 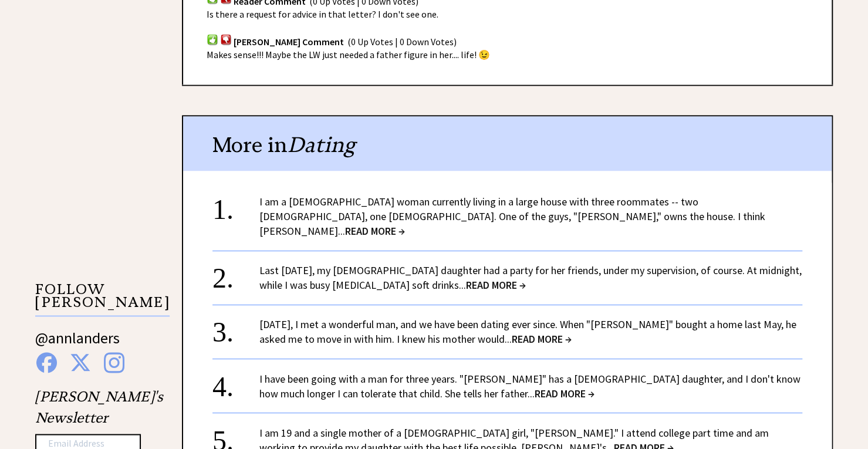 I want to click on span: Is there a request for advice in that letter? I don't see one., so click(x=322, y=14).